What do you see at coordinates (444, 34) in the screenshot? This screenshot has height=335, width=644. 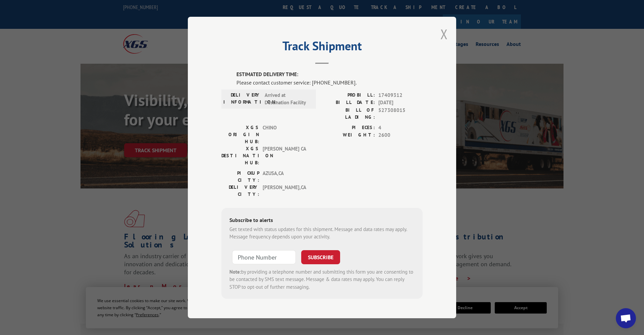 I see `button: Close modal` at bounding box center [444, 34].